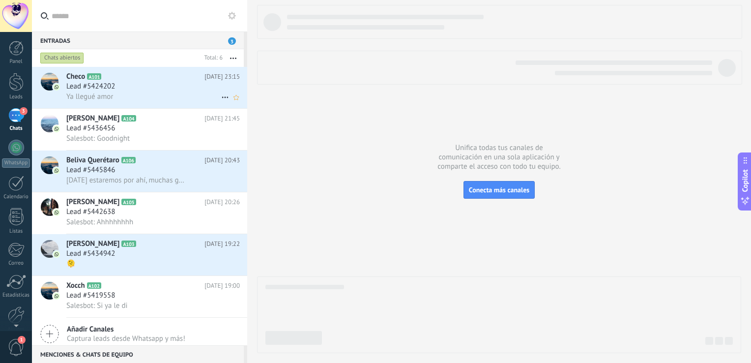 The width and height of the screenshot is (751, 363). I want to click on span: Xocch, so click(76, 286).